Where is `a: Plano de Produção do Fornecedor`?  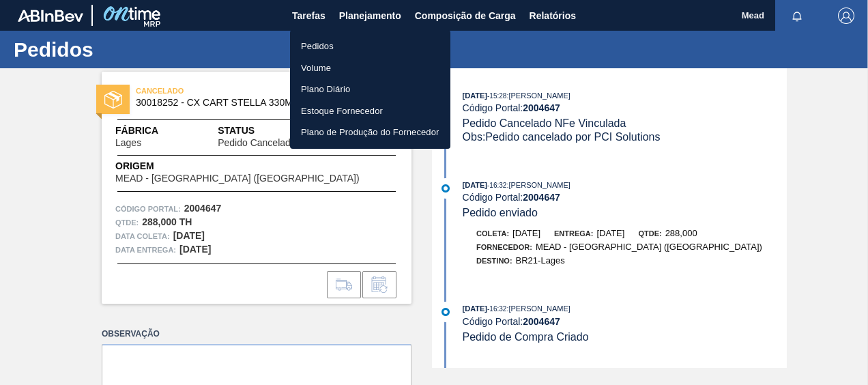 a: Plano de Produção do Fornecedor is located at coordinates (370, 132).